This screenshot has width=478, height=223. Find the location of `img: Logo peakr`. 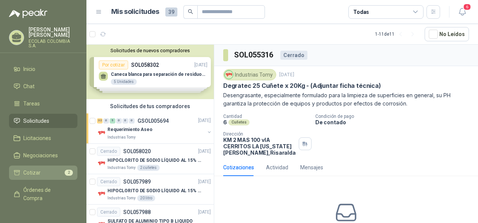

img: Logo peakr is located at coordinates (28, 14).